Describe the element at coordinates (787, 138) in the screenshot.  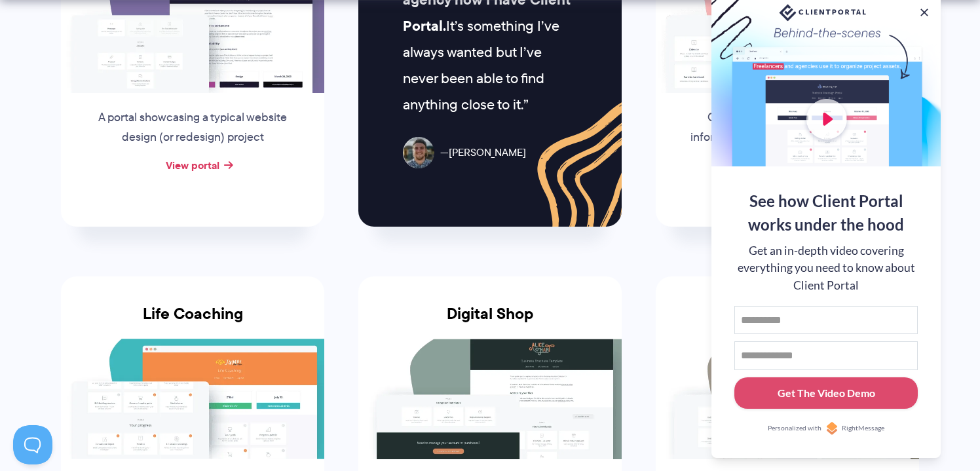
I see `p: Give parents a place to find key information about your school for their enrolled children` at that location.